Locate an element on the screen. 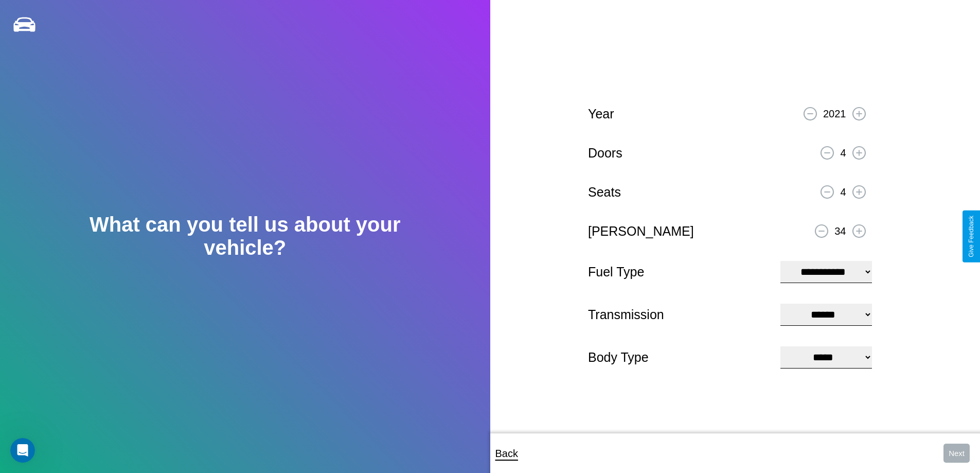 The height and width of the screenshot is (473, 980). button: Next is located at coordinates (957, 453).